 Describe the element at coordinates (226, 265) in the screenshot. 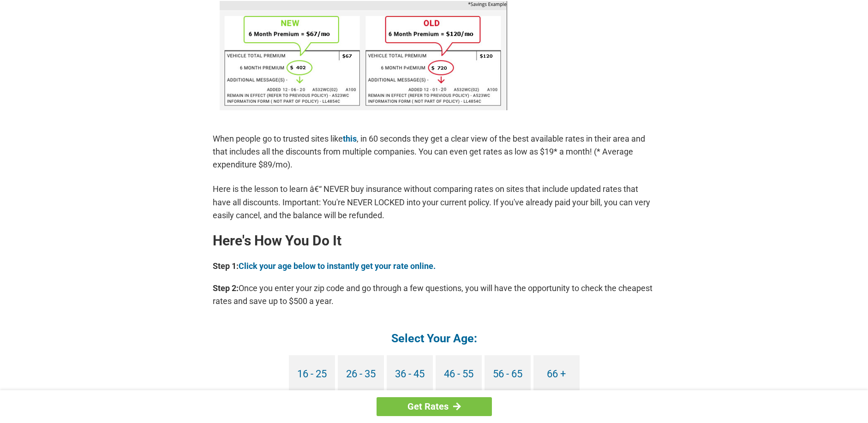

I see `b: Step 1:` at that location.